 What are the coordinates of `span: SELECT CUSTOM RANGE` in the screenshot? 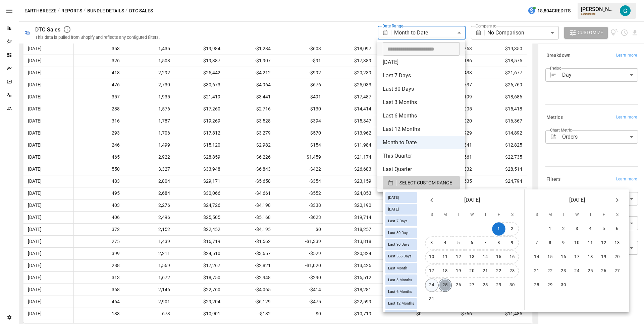 It's located at (425, 183).